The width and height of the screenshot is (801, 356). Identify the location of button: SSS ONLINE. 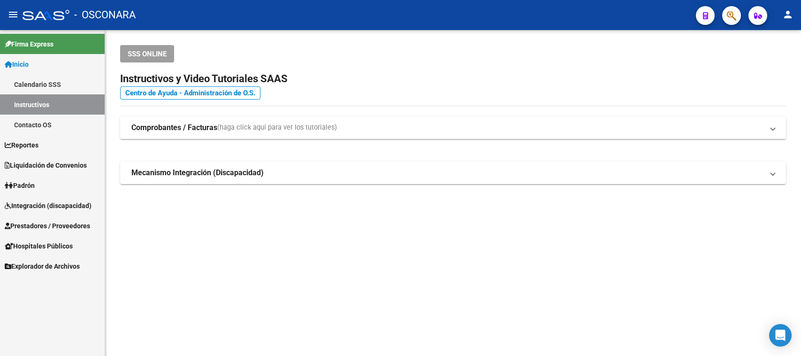
(147, 54).